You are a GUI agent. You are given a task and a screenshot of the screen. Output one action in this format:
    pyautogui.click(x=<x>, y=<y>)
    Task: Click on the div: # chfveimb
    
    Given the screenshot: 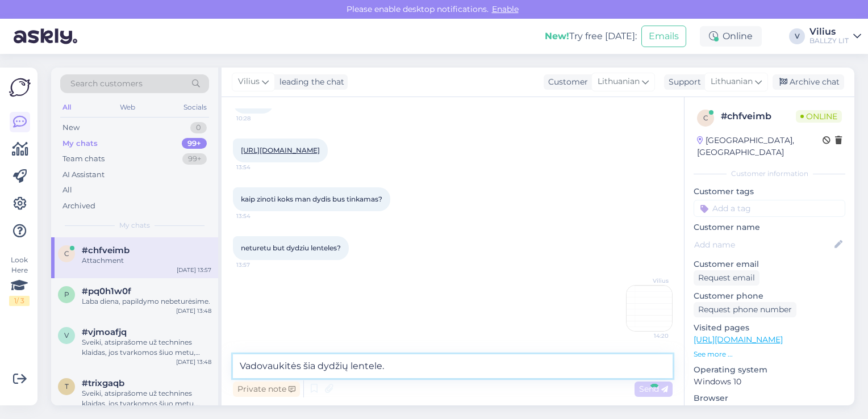 What is the action you would take?
    pyautogui.click(x=758, y=116)
    